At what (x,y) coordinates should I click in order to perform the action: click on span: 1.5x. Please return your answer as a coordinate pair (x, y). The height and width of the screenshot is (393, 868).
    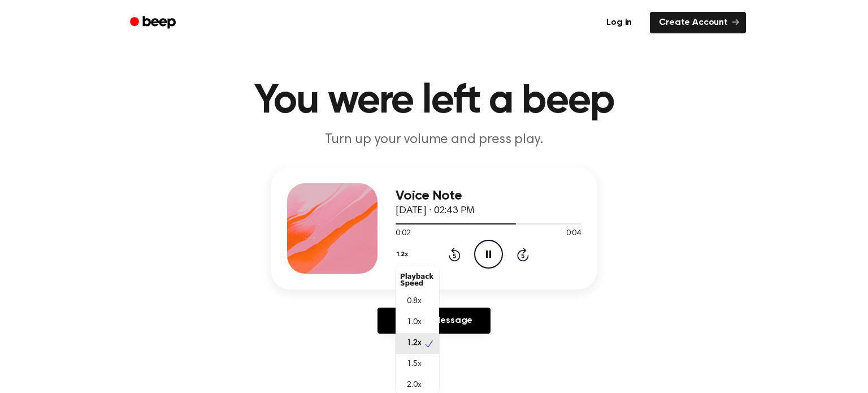
    Looking at the image, I should click on (414, 364).